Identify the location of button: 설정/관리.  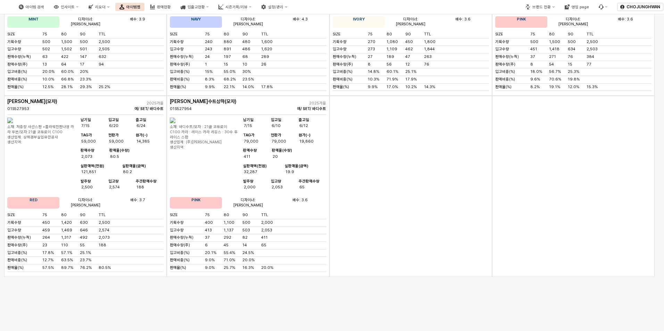
(274, 7).